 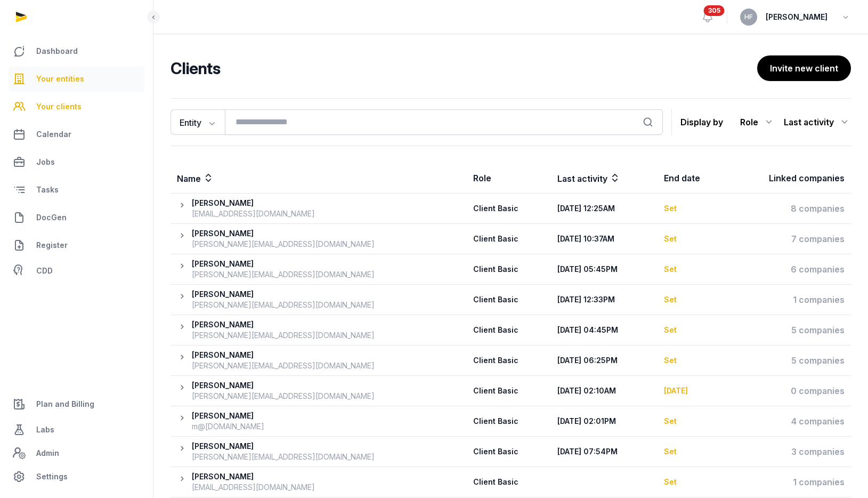 I want to click on span: Your clients, so click(x=59, y=106).